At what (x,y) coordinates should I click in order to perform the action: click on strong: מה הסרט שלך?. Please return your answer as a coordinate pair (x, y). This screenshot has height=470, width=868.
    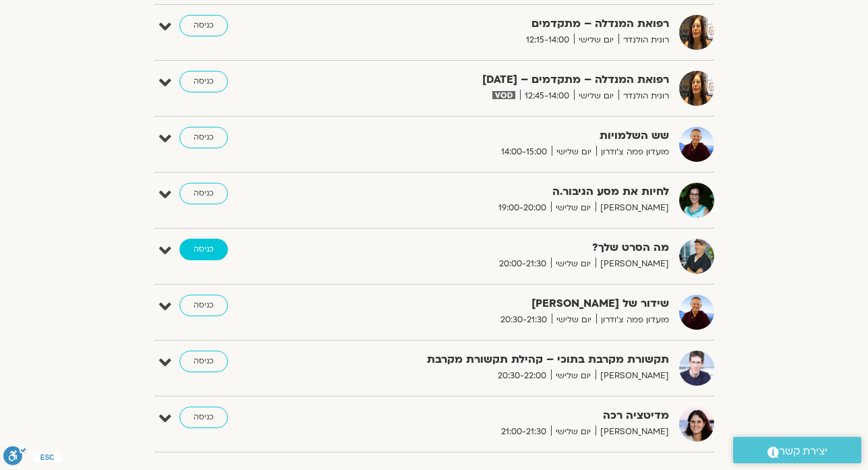
    Looking at the image, I should click on (503, 248).